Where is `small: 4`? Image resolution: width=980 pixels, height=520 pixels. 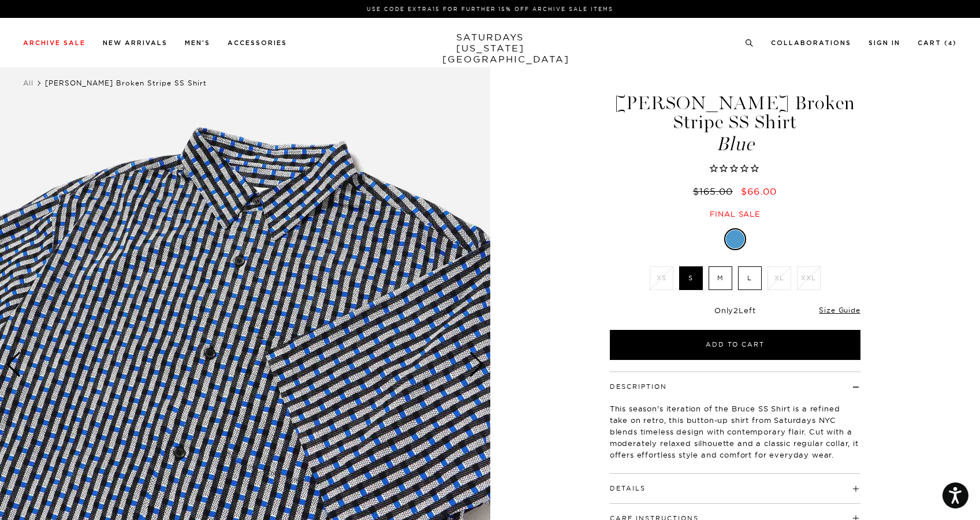 small: 4 is located at coordinates (951, 43).